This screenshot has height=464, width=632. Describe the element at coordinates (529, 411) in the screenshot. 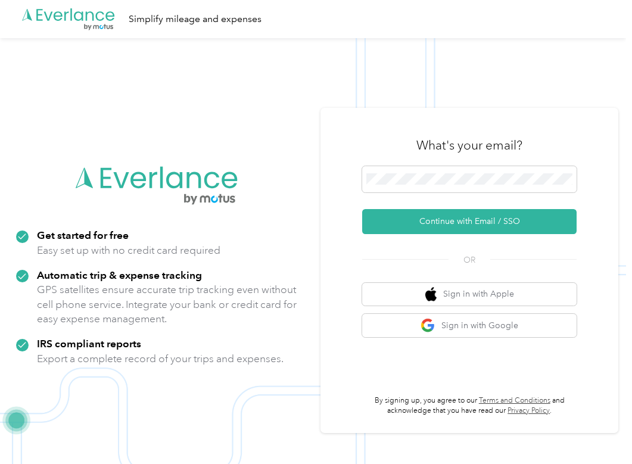

I see `a: Privacy Policy` at that location.